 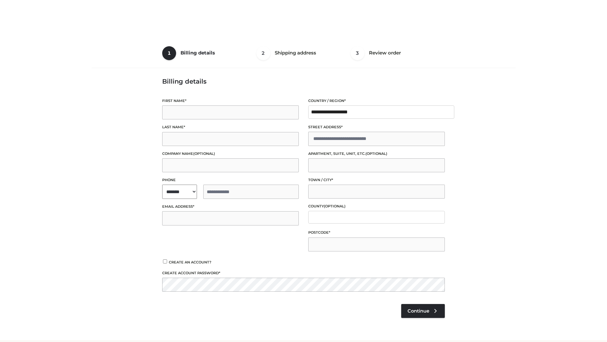 What do you see at coordinates (231, 153) in the screenshot?
I see `label: Company name` at bounding box center [231, 153].